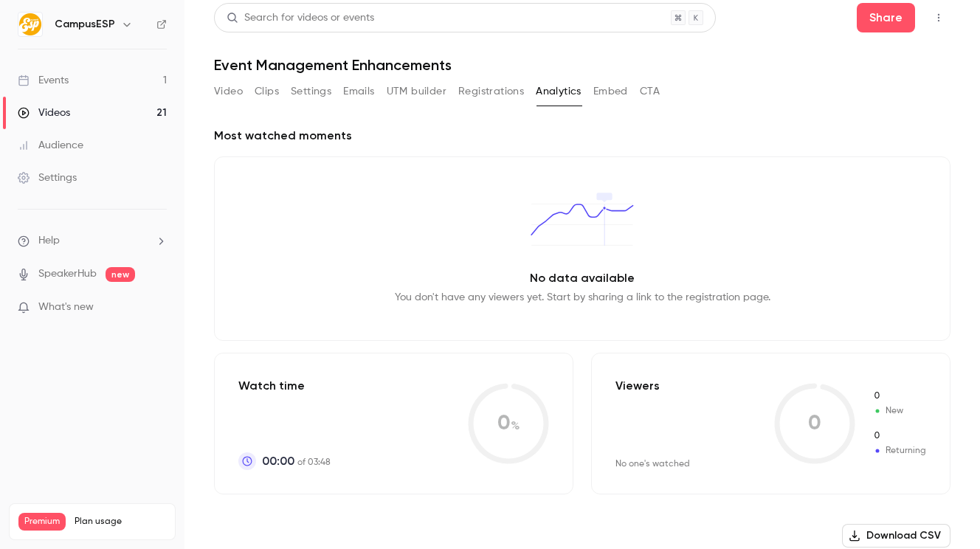  What do you see at coordinates (47, 178) in the screenshot?
I see `div: Settings` at bounding box center [47, 178].